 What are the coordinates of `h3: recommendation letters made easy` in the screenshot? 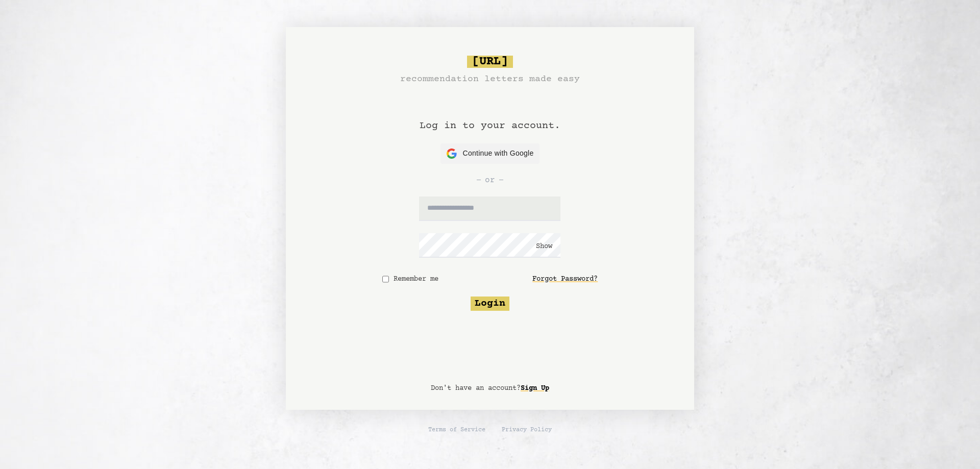 It's located at (490, 79).